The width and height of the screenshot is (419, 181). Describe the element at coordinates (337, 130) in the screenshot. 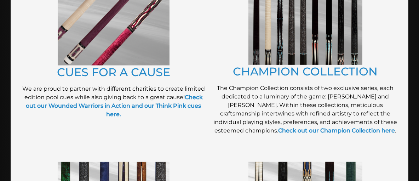

I see `a: Check out our Champion Collection here` at that location.